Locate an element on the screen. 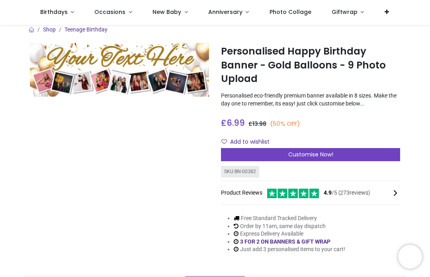 Image resolution: width=430 pixels, height=277 pixels. div: Product Reviews is located at coordinates (311, 193).